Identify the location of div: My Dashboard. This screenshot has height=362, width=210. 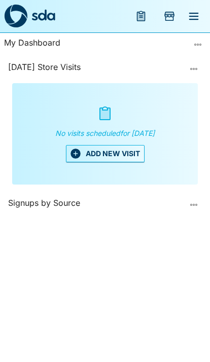
(97, 45).